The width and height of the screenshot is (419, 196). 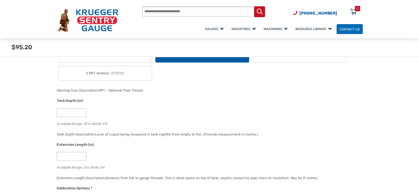 I want to click on img: Krueger Sentry Gauge, so click(x=87, y=20).